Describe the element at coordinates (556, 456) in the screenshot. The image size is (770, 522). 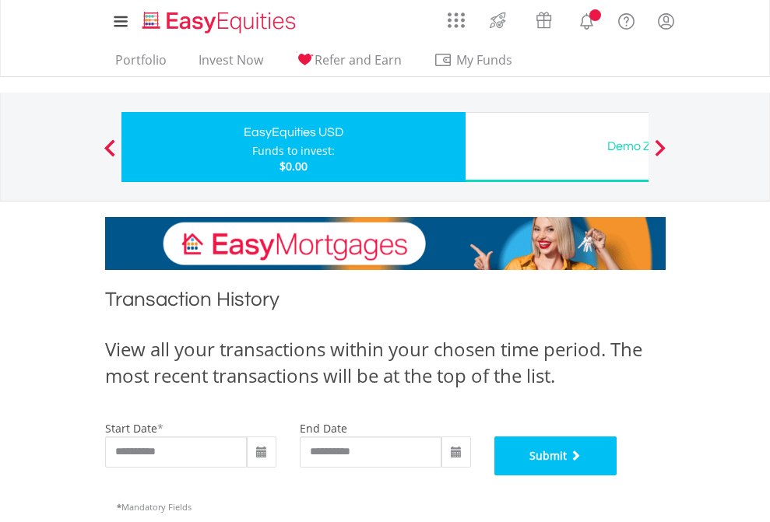
I see `button: Submit` at that location.